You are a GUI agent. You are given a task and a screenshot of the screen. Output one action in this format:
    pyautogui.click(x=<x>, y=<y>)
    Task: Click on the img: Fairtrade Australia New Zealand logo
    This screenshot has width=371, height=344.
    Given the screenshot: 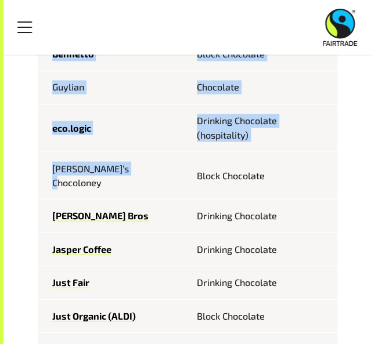 What is the action you would take?
    pyautogui.click(x=339, y=27)
    